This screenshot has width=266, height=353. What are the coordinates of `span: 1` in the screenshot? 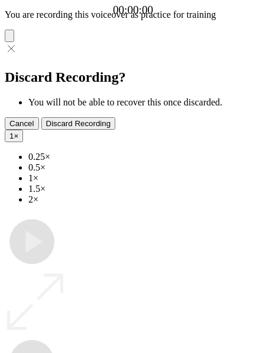 It's located at (11, 136).